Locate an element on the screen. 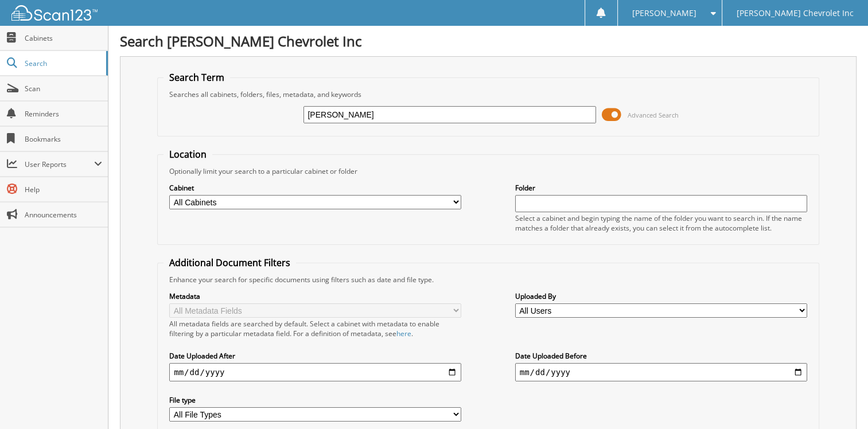  span: Bookmarks is located at coordinates (63, 138).